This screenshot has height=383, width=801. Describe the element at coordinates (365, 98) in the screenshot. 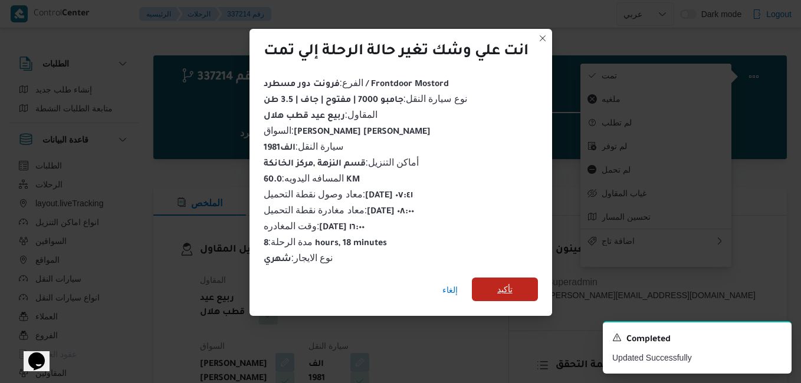

I see `span: نوع سيارة النقل :` at that location.